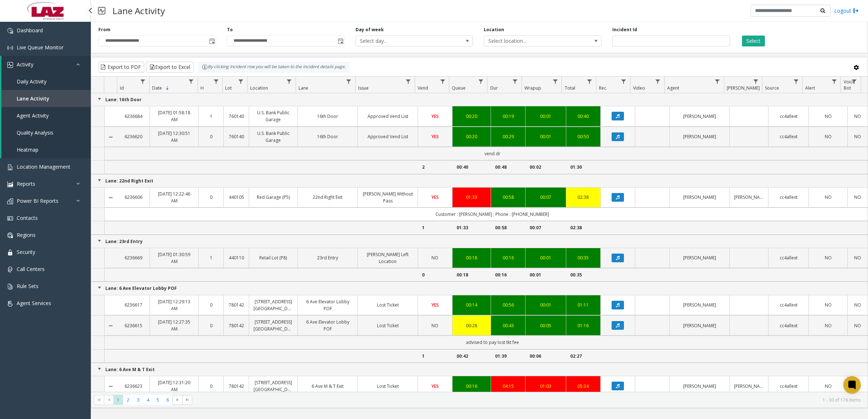 The height and width of the screenshot is (419, 868). Describe the element at coordinates (128, 400) in the screenshot. I see `span: Page 2` at that location.